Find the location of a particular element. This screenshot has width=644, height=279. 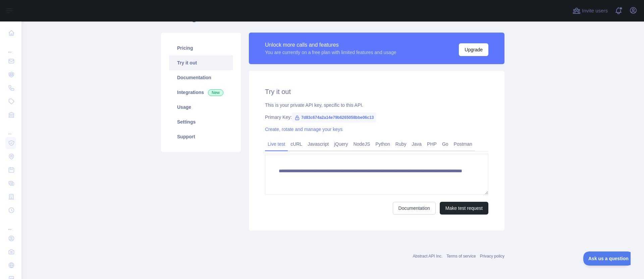

a: Postman is located at coordinates (463, 144).